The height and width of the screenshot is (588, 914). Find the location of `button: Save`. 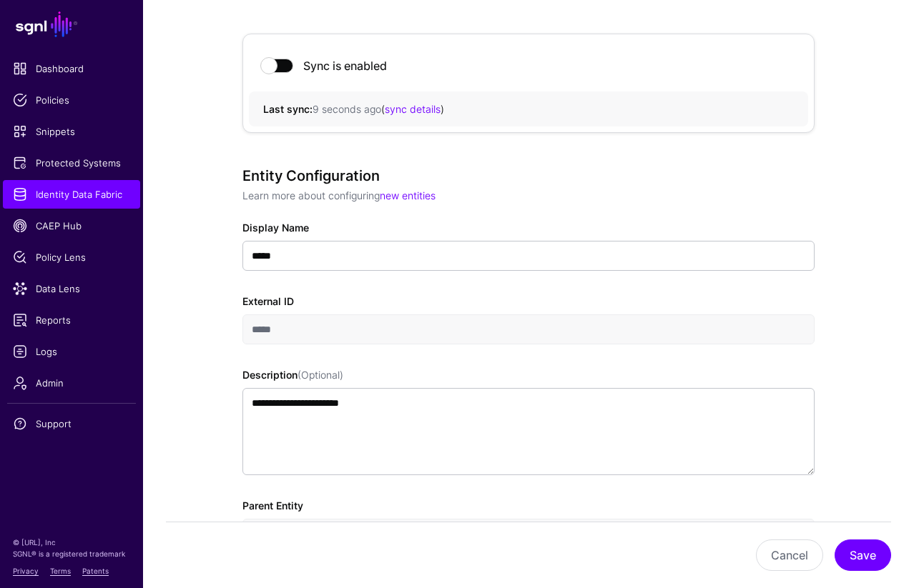

button: Save is located at coordinates (862, 555).